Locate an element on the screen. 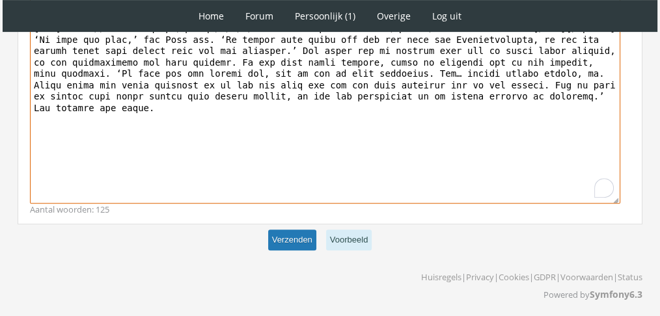  p: Powered by is located at coordinates (532, 295).